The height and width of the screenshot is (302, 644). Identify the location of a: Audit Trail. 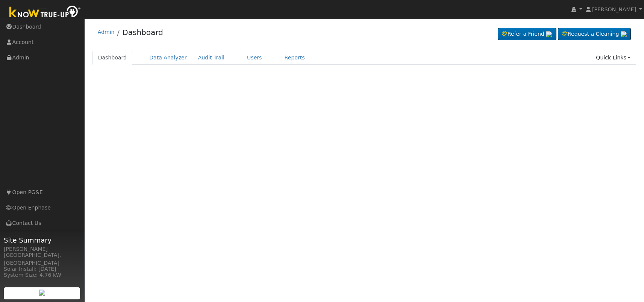
(211, 57).